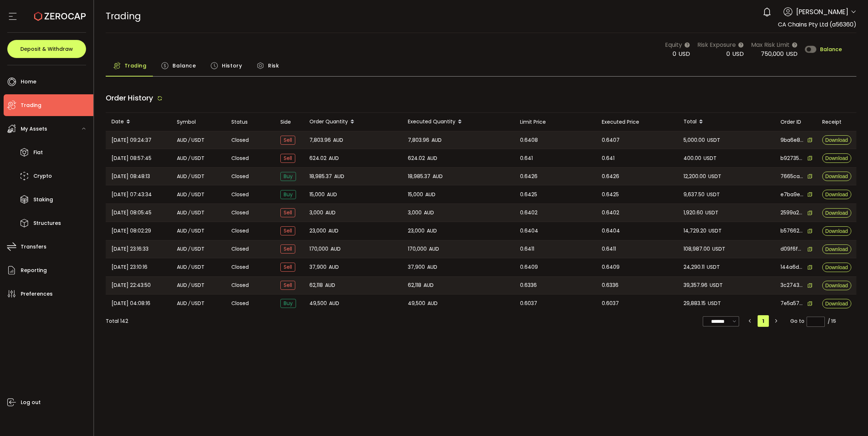  Describe the element at coordinates (527, 249) in the screenshot. I see `span: 0.6411` at that location.